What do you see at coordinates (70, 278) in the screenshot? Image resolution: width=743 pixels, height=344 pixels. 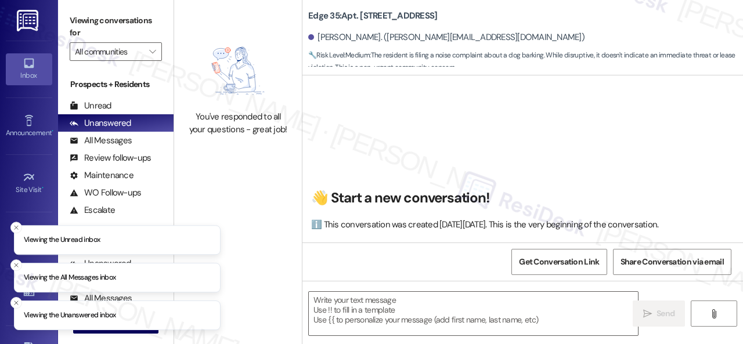 I see `p: Viewing the All Messages inbox` at bounding box center [70, 278].